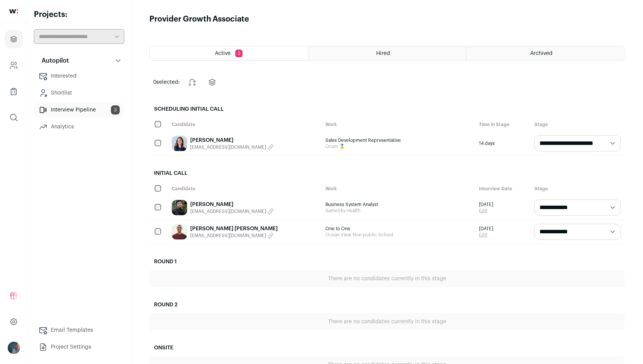 This screenshot has width=643, height=364. What do you see at coordinates (387, 109) in the screenshot?
I see `h2: Scheduling Initial Call` at bounding box center [387, 109].